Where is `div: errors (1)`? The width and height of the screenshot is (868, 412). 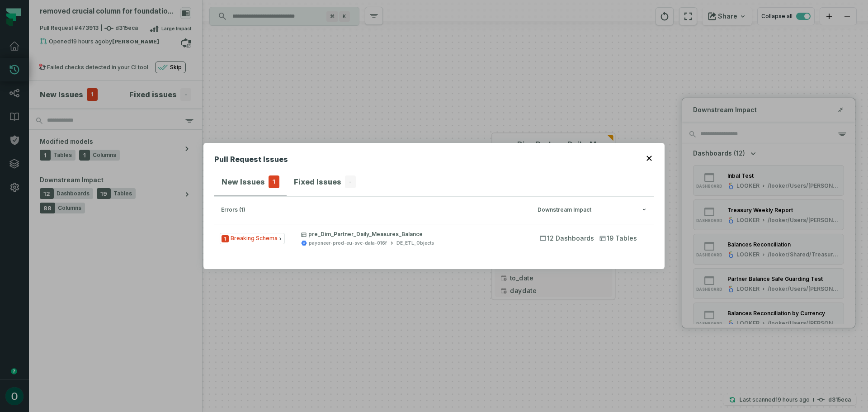 div: errors (1) is located at coordinates (376, 210).